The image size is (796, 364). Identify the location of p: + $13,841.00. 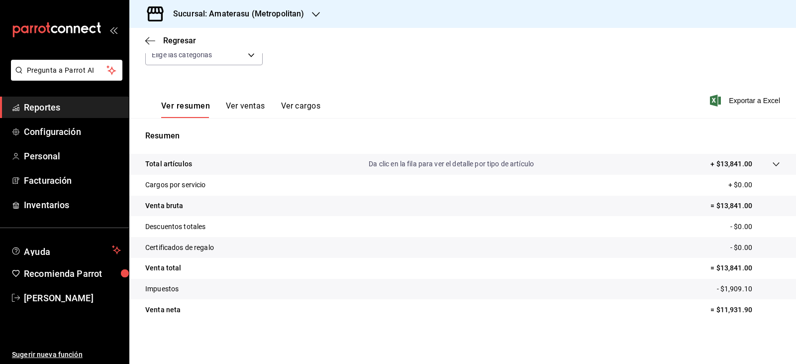
(731, 164).